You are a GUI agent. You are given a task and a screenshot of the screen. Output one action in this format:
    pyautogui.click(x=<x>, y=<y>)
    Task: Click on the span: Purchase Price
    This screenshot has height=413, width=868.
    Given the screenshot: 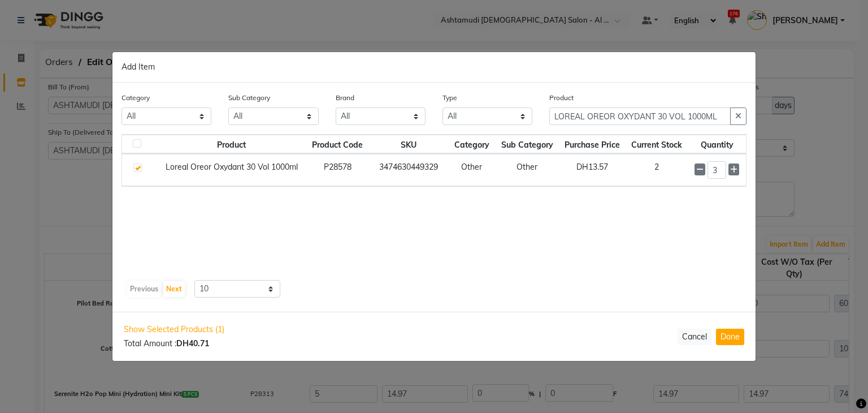 What is the action you would take?
    pyautogui.click(x=592, y=145)
    